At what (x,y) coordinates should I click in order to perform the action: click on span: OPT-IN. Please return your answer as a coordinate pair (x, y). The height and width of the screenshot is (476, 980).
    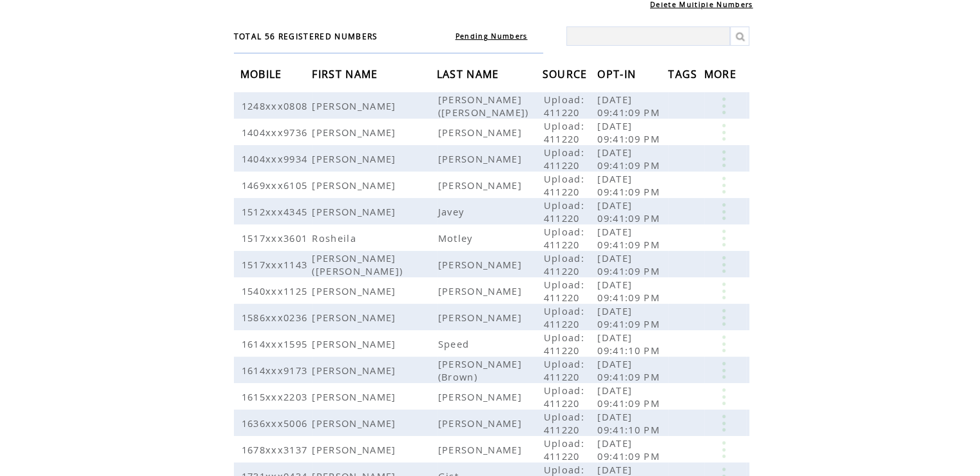
    Looking at the image, I should click on (618, 76).